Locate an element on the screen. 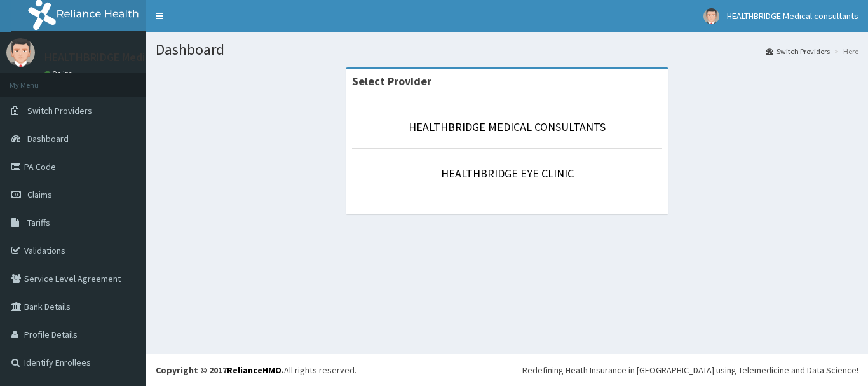 The height and width of the screenshot is (386, 868). h1: Dashboard is located at coordinates (507, 50).